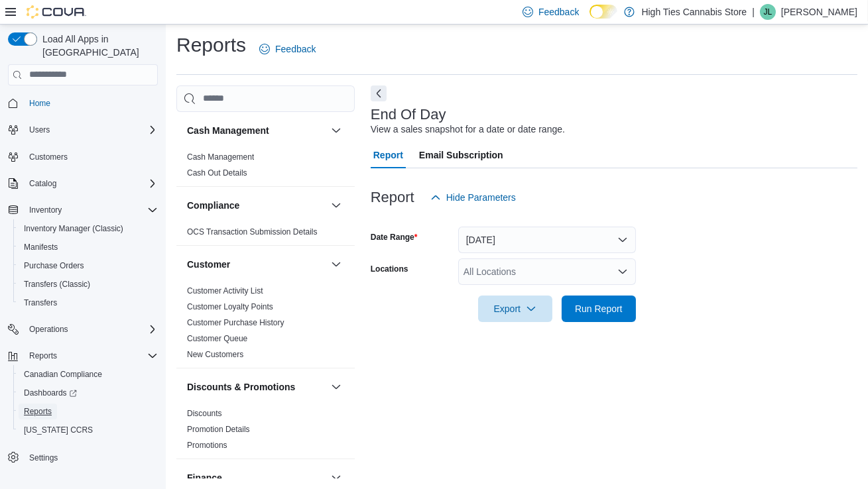  Describe the element at coordinates (214, 354) in the screenshot. I see `a: New Customers` at that location.